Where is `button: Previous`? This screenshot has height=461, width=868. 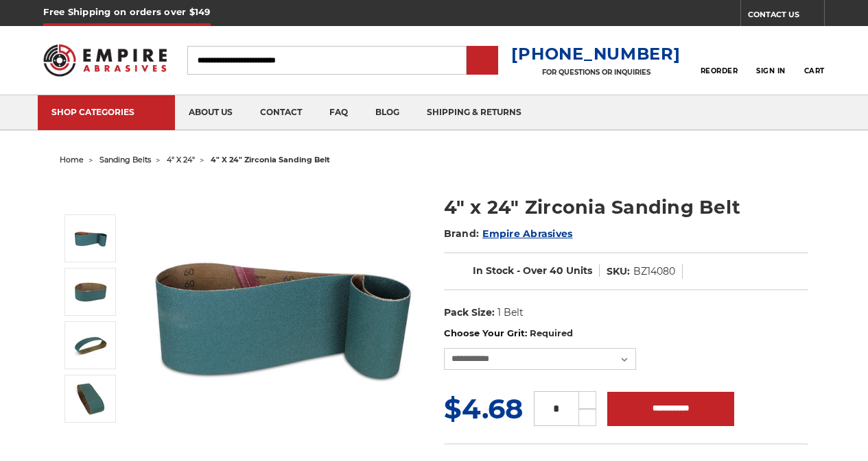 button: Previous is located at coordinates (91, 200).